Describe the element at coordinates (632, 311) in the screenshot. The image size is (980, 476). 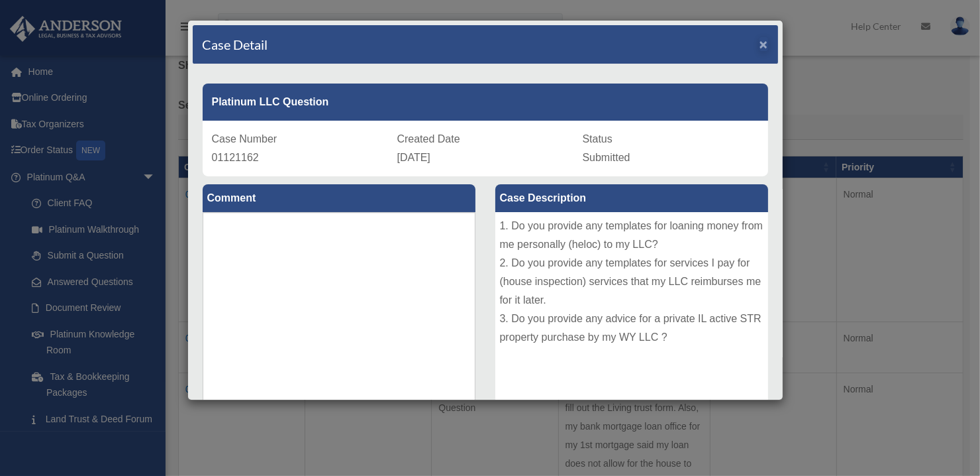
I see `div: 1. Do you provide any templates for loaning money from me personally (heloc) to my LLC? 2. Do you...` at that location.